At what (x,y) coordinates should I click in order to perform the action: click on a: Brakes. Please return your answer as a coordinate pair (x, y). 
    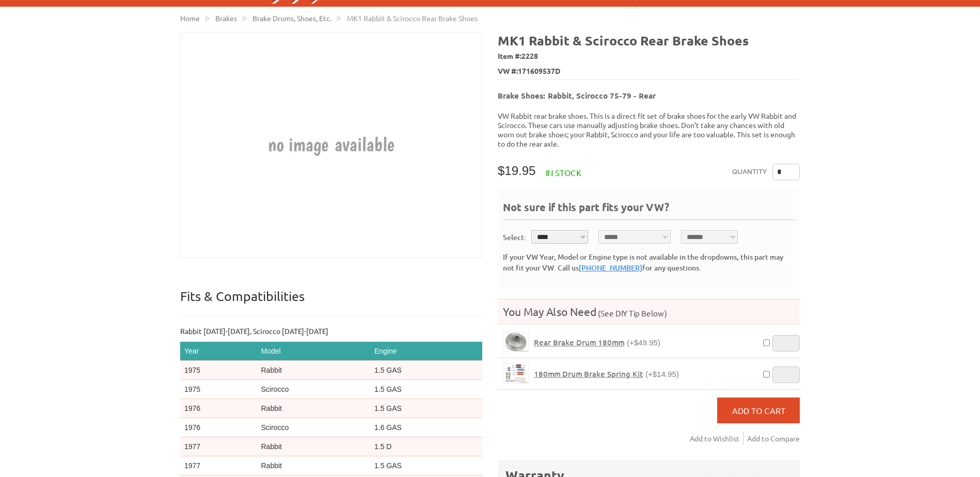
    Looking at the image, I should click on (226, 18).